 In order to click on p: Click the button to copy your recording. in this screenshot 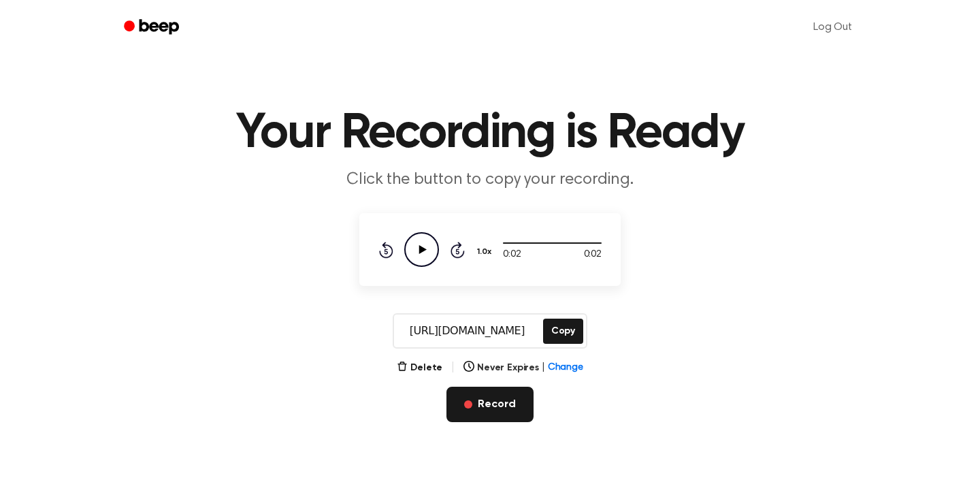, I will do `click(490, 180)`.